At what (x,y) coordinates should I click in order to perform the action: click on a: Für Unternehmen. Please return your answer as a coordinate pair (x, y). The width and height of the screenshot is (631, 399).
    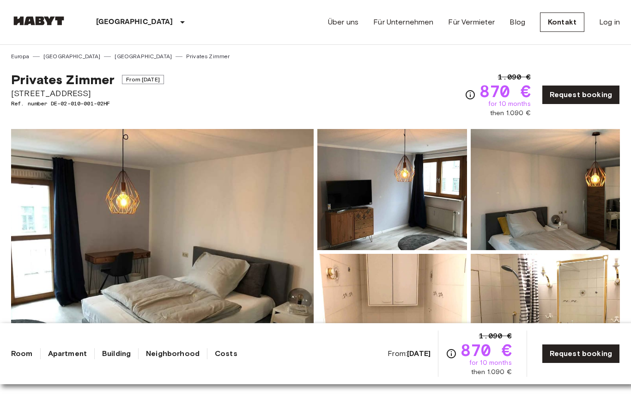
    Looking at the image, I should click on (403, 22).